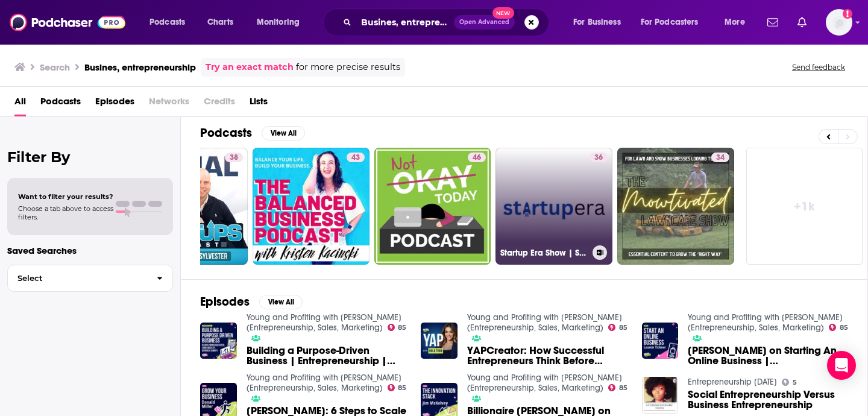  I want to click on span: Networks, so click(169, 104).